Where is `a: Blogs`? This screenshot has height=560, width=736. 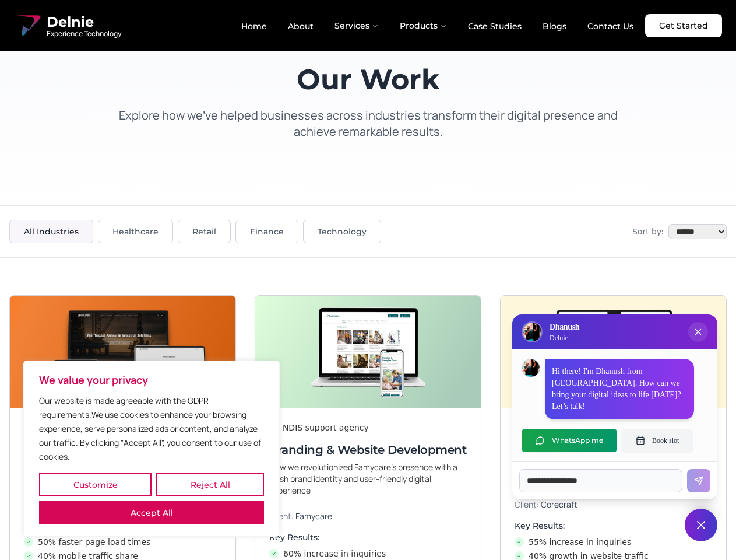 a: Blogs is located at coordinates (555, 26).